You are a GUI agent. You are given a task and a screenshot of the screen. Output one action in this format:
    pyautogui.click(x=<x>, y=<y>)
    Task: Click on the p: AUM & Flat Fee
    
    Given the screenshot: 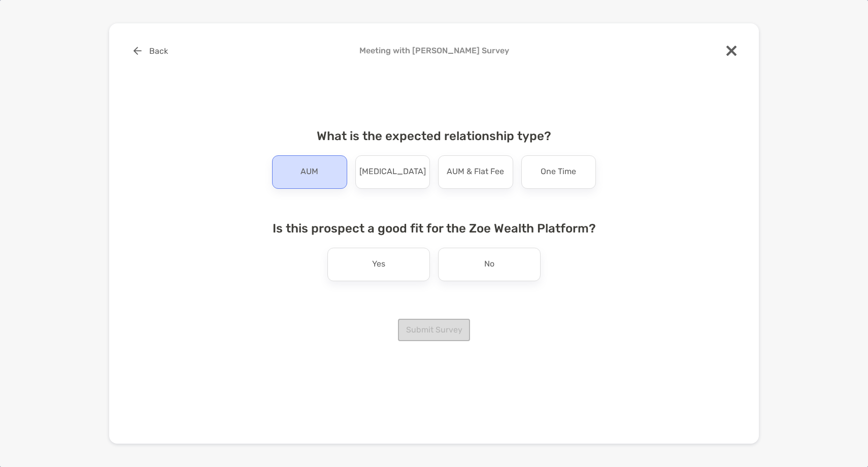 What is the action you would take?
    pyautogui.click(x=475, y=172)
    